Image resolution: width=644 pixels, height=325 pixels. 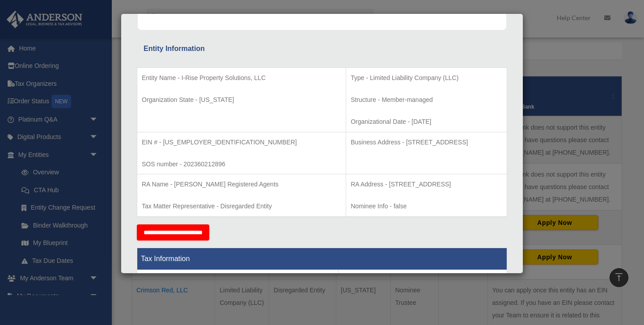 What do you see at coordinates (241, 78) in the screenshot?
I see `p: Entity Name - I-Rise Property Solutions, LLC` at bounding box center [241, 78].